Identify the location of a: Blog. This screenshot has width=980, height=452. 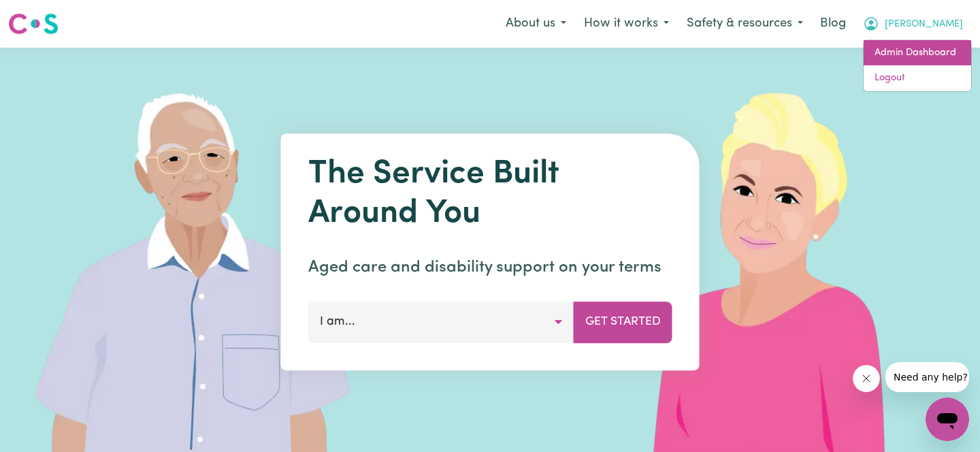
(833, 24).